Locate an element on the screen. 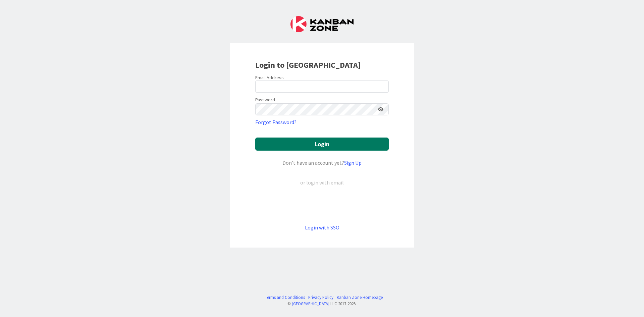 The image size is (644, 317). a: Privacy Policy is located at coordinates (321, 297).